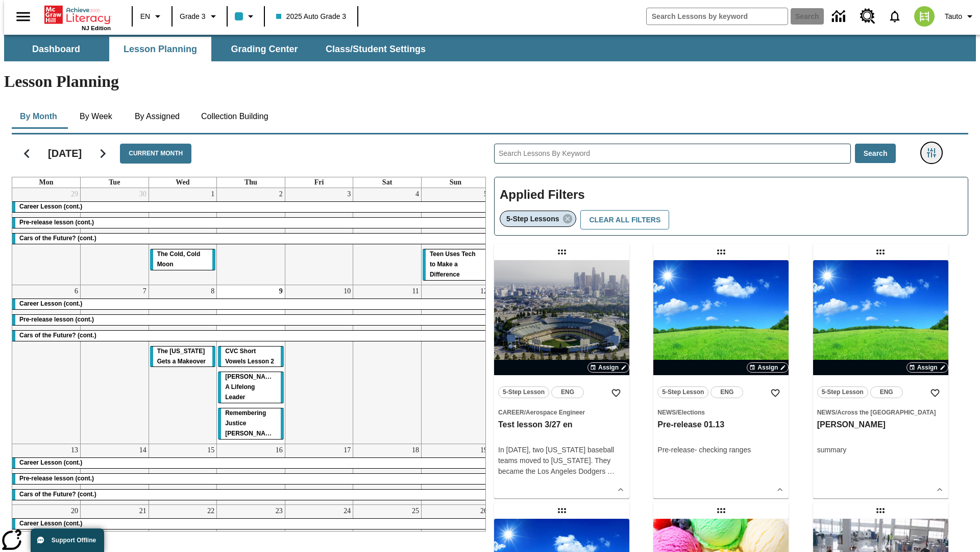  I want to click on span: News, so click(666, 412).